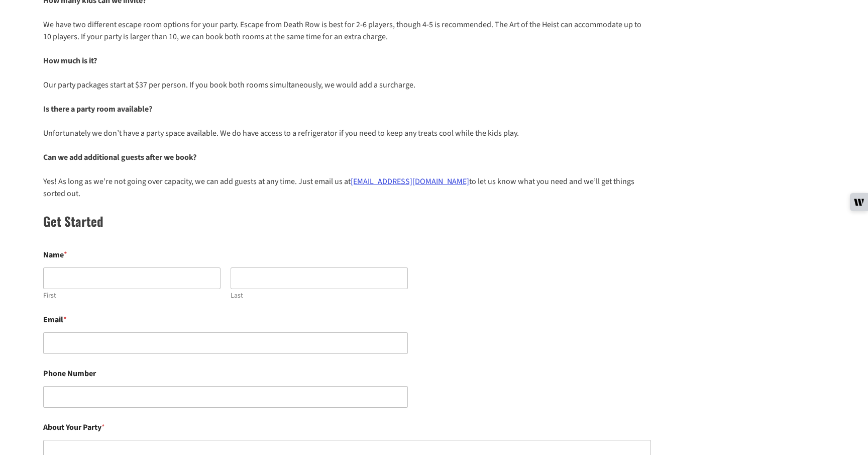 The width and height of the screenshot is (868, 455). I want to click on strong: How much is it?, so click(70, 61).